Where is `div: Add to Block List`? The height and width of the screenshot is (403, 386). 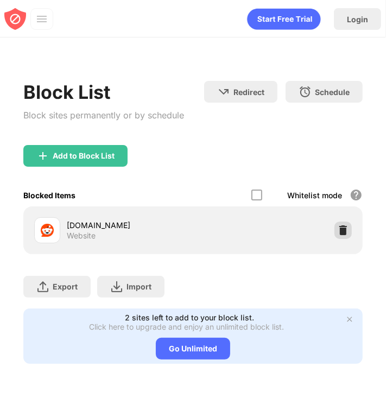 div: Add to Block List is located at coordinates (84, 156).